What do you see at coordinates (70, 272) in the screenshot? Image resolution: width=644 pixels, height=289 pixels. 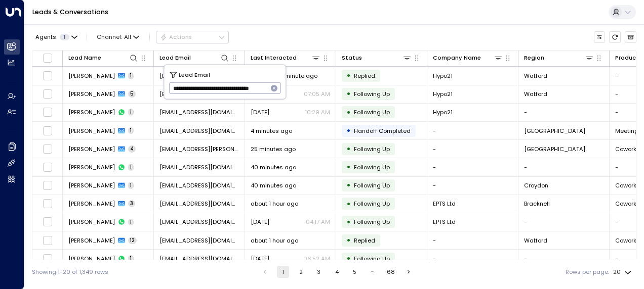 I see `div: Showing 1-20 of 1,349 rows` at bounding box center [70, 272].